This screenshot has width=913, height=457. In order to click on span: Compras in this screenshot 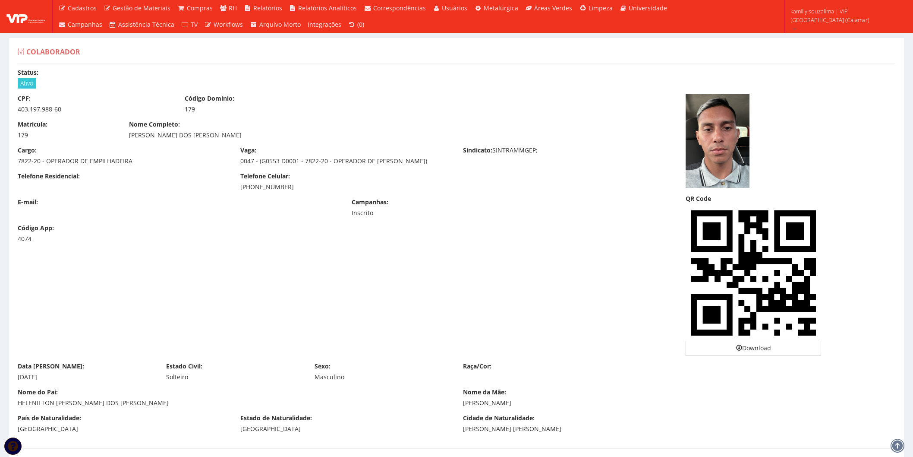, I will do `click(200, 8)`.